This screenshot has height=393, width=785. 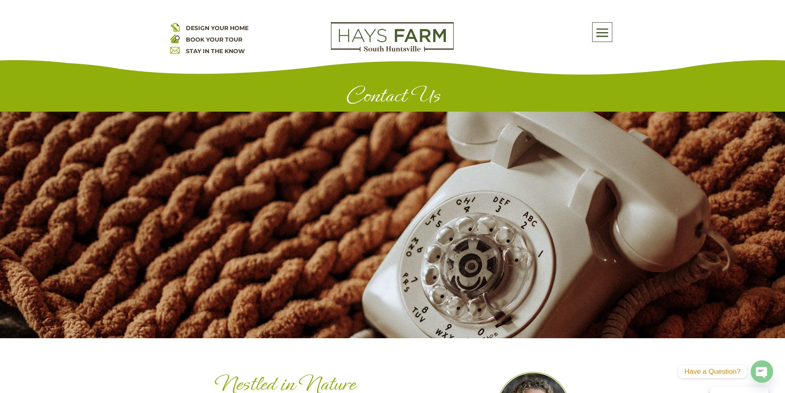 I want to click on a: BOOK YOUR TOUR, so click(x=214, y=40).